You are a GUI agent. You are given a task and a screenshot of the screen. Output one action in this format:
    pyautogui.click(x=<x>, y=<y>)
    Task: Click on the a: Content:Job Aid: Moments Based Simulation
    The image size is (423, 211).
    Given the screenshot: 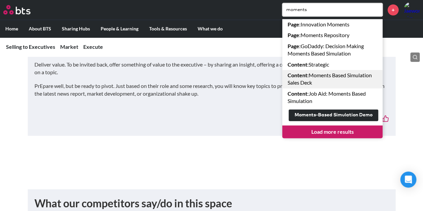 What is the action you would take?
    pyautogui.click(x=333, y=97)
    